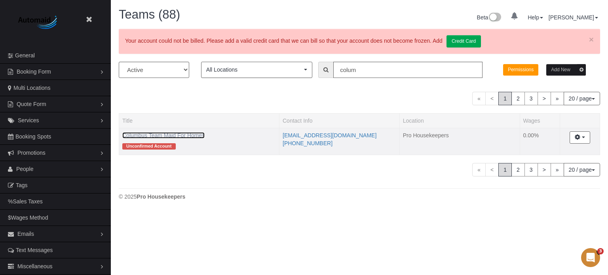  Describe the element at coordinates (163, 135) in the screenshot. I see `a: Columbus Team Maid For Homes` at that location.